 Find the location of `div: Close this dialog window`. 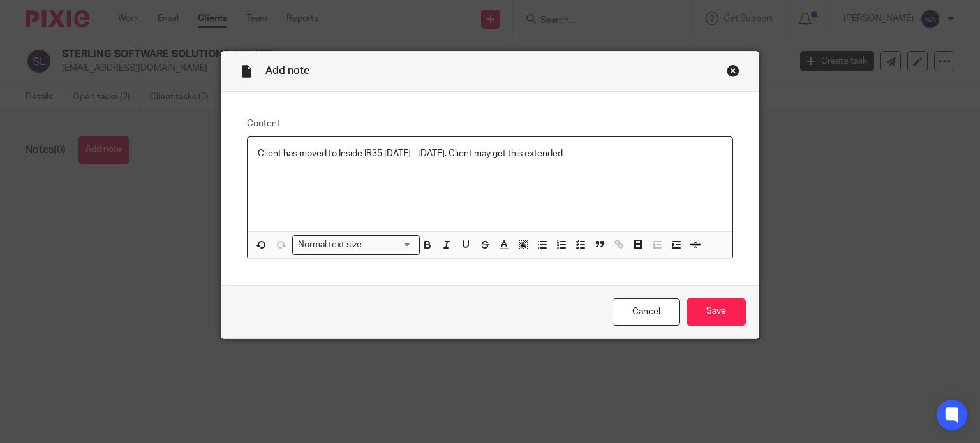

div: Close this dialog window is located at coordinates (733, 71).